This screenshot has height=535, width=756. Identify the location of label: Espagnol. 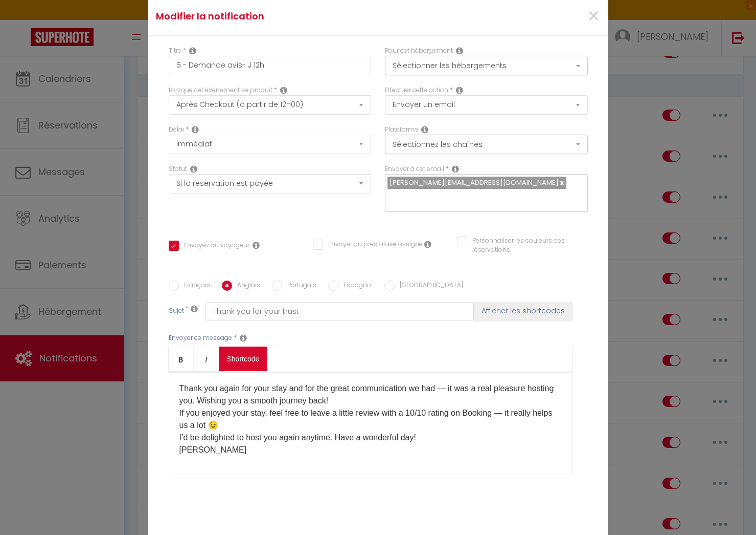
(356, 286).